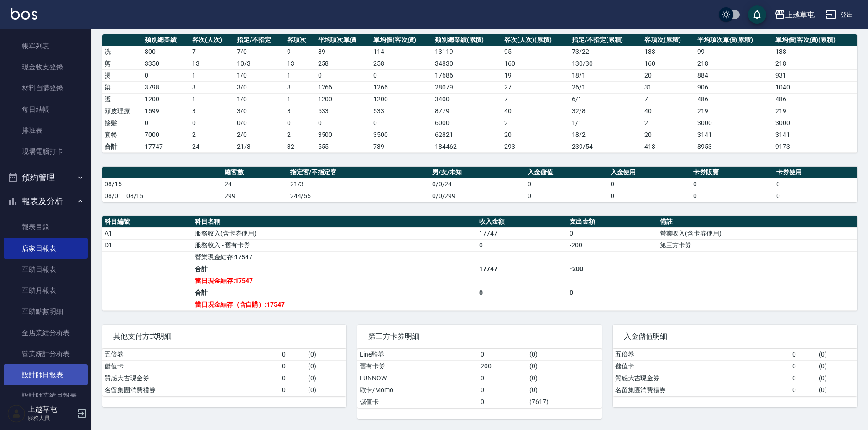  What do you see at coordinates (300, 147) in the screenshot?
I see `td: 32` at bounding box center [300, 147].